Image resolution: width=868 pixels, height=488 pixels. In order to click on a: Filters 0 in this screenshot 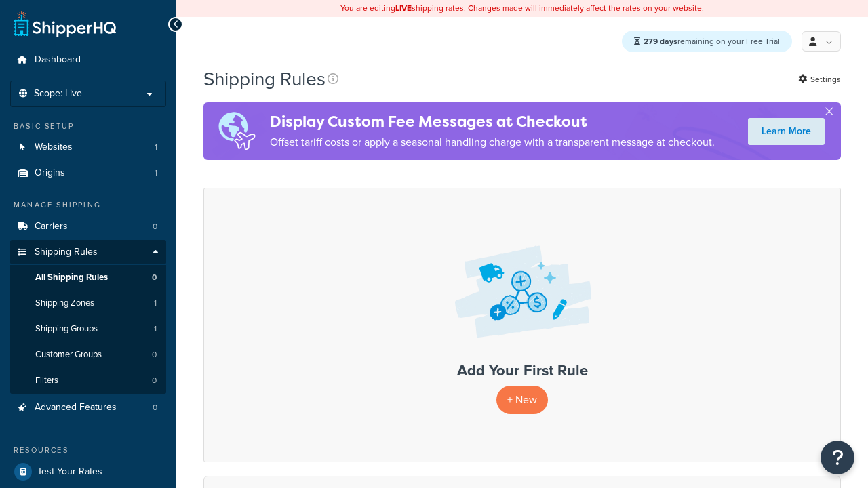, I will do `click(88, 380)`.